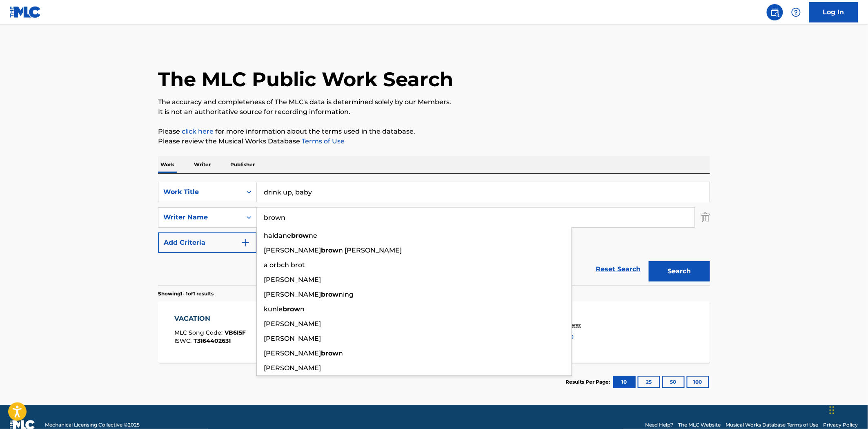 Image resolution: width=868 pixels, height=429 pixels. What do you see at coordinates (313, 235) in the screenshot?
I see `span: ne` at bounding box center [313, 235].